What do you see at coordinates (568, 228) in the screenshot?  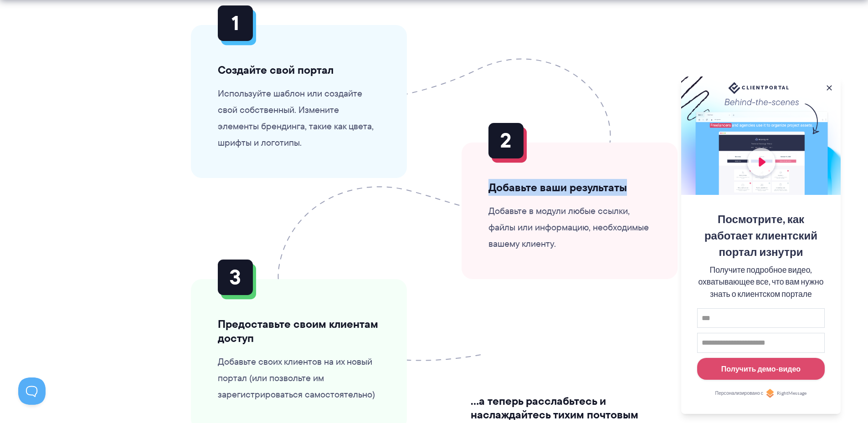 I see `font: Добавьте в модули любые ссылки, файлы или информацию, необходимые вашему клиенту.` at bounding box center [568, 228].